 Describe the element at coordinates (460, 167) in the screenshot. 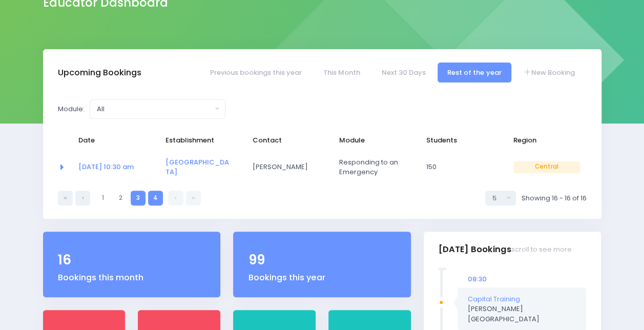

I see `span: 150` at that location.